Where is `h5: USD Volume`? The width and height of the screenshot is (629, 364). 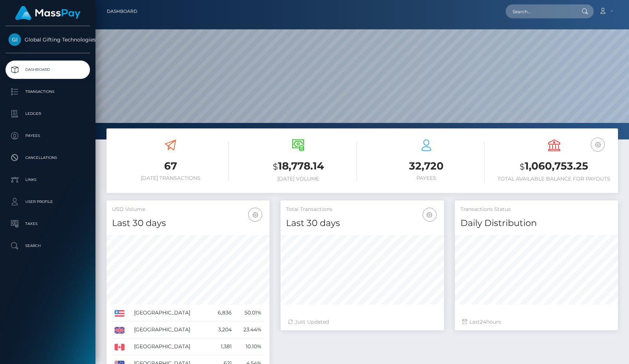
h5: USD Volume is located at coordinates (188, 210).